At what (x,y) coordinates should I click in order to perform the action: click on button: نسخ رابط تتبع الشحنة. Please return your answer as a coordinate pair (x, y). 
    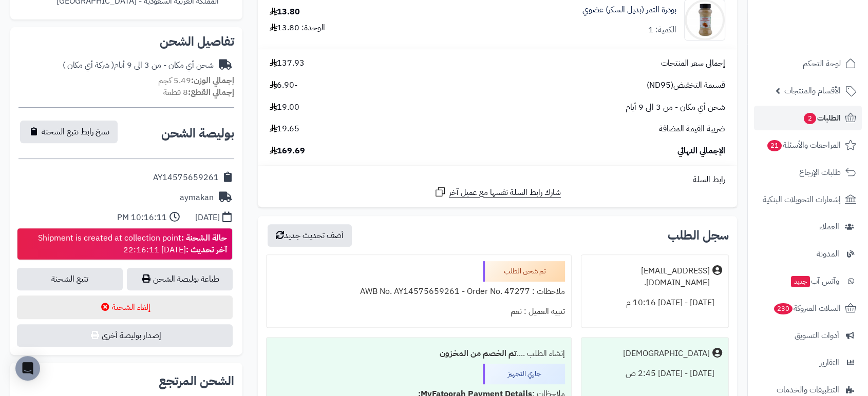
    Looking at the image, I should click on (69, 132).